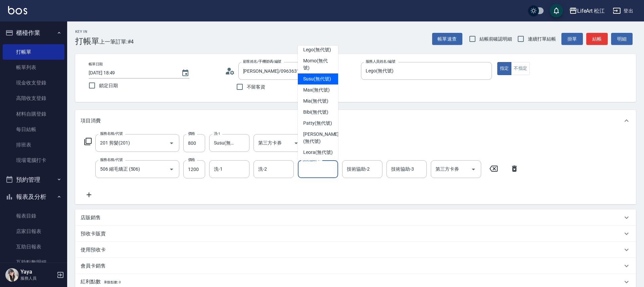 The width and height of the screenshot is (644, 287). What do you see at coordinates (93, 250) in the screenshot?
I see `p: 使用預收卡` at bounding box center [93, 250].